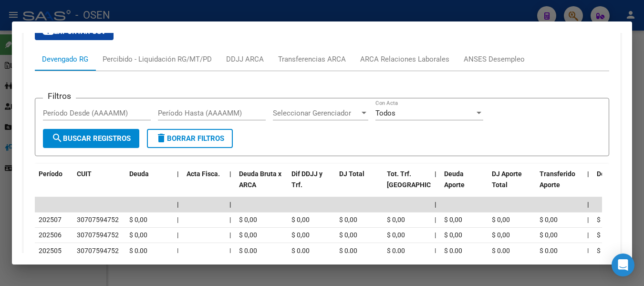 This screenshot has height=286, width=644. Describe the element at coordinates (312, 59) in the screenshot. I see `div: Transferencias ARCA` at that location.